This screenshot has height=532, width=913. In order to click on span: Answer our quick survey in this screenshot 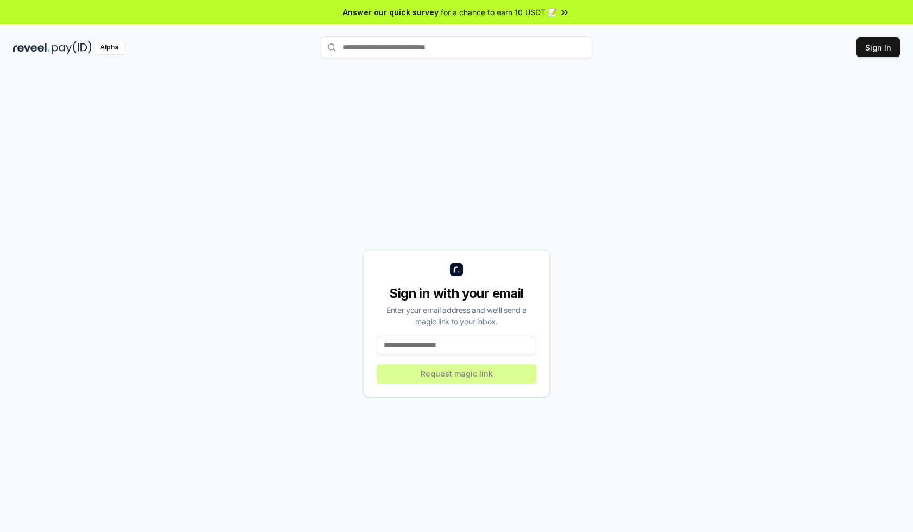, I will do `click(391, 12)`.